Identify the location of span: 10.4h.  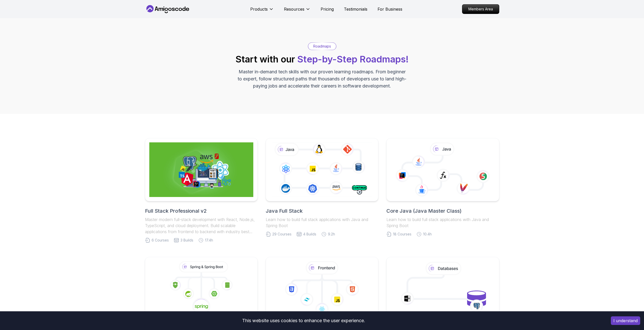
(427, 234).